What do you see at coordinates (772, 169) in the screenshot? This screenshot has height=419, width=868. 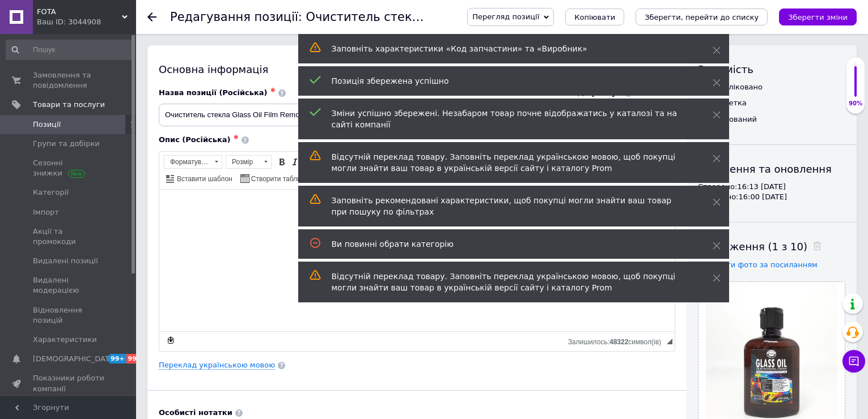 I see `div: Створення та оновлення` at bounding box center [772, 169].